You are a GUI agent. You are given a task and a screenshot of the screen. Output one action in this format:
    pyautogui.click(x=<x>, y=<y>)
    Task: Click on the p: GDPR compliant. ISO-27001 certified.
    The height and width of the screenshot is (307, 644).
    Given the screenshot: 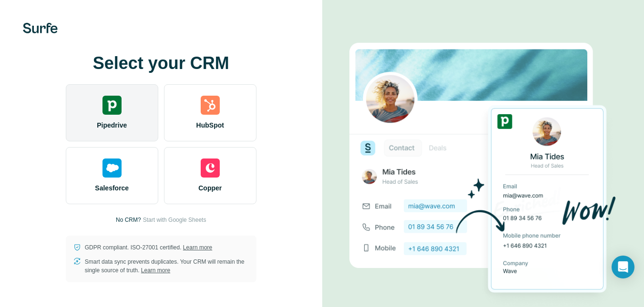 What is the action you would take?
    pyautogui.click(x=148, y=248)
    